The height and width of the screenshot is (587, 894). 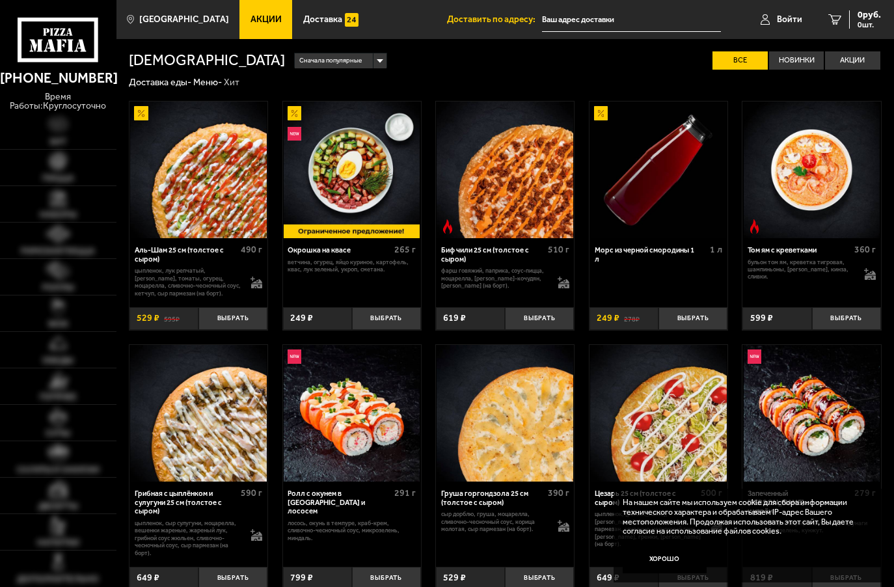 What do you see at coordinates (352, 413) in the screenshot?
I see `img: Ролл с окунем в темпуре и лососем` at bounding box center [352, 413].